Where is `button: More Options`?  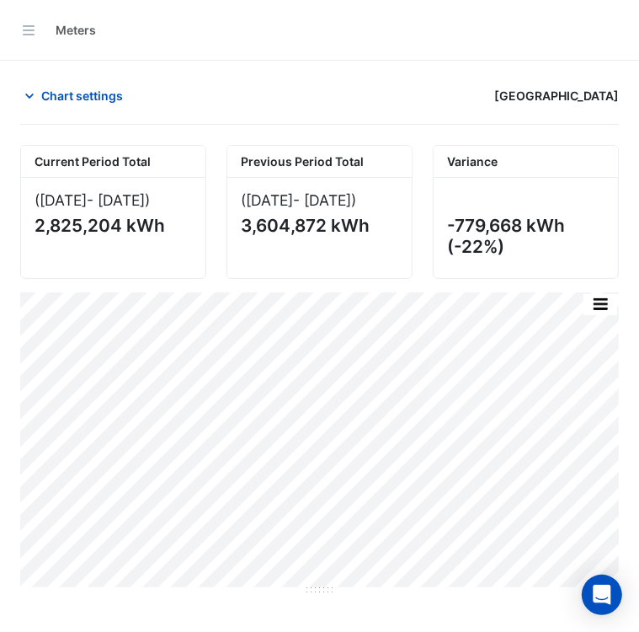
button: More Options is located at coordinates (600, 304).